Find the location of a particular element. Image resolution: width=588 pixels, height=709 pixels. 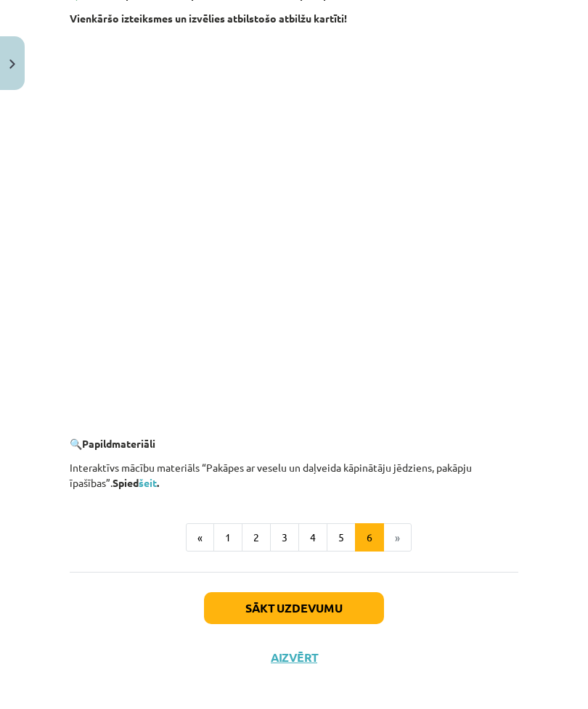

nav: Page navigation example is located at coordinates (294, 537).